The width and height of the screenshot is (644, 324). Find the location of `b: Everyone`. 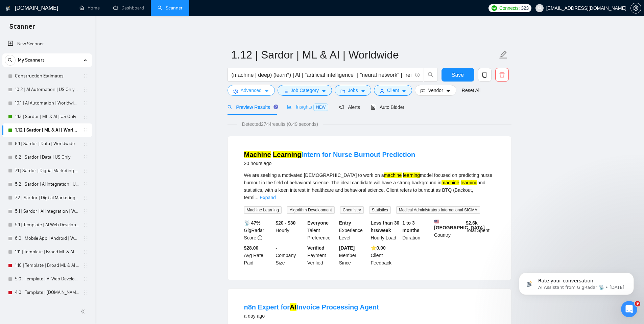

b: Everyone is located at coordinates (318, 223).